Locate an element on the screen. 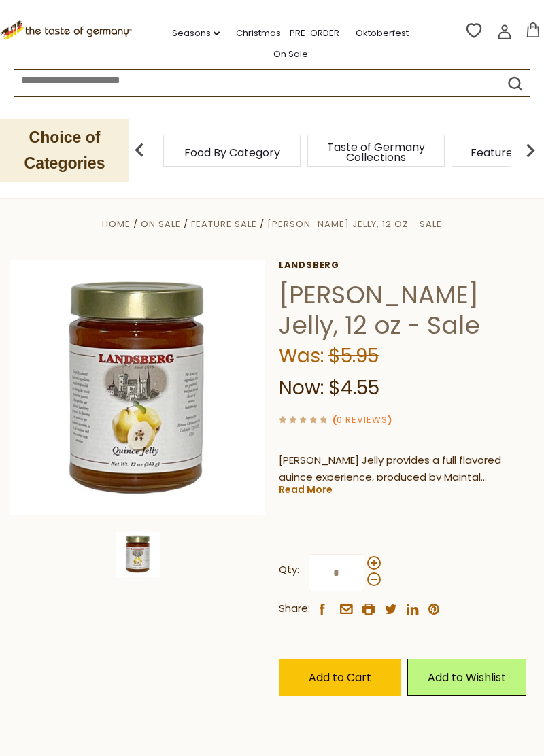 The image size is (544, 756). a: Food By Category is located at coordinates (232, 152).